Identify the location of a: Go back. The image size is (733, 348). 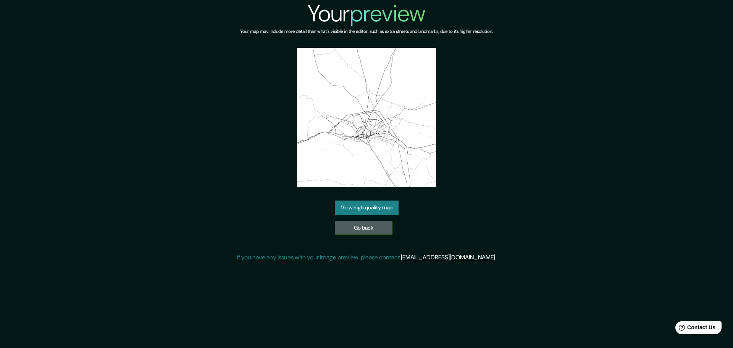
(363, 228).